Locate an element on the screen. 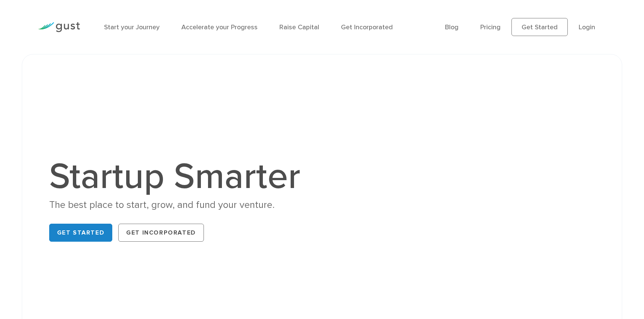  a: Start your Journey is located at coordinates (132, 27).